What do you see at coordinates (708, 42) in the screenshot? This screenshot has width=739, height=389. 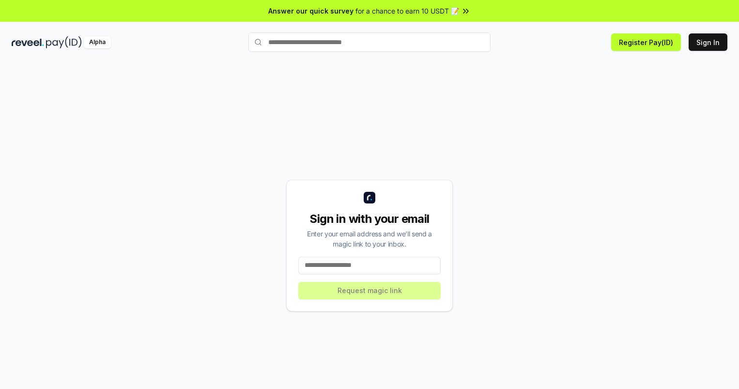 I see `button: Sign In` at bounding box center [708, 42].